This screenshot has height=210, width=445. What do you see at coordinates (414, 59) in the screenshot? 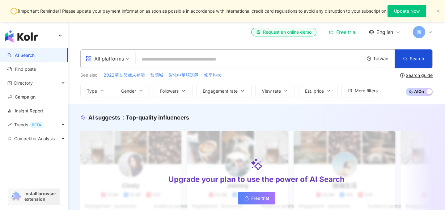
I see `button: Search` at bounding box center [414, 59].